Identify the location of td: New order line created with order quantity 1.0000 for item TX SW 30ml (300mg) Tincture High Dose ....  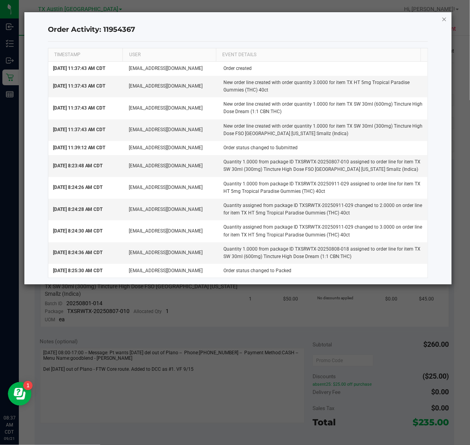
(324, 130).